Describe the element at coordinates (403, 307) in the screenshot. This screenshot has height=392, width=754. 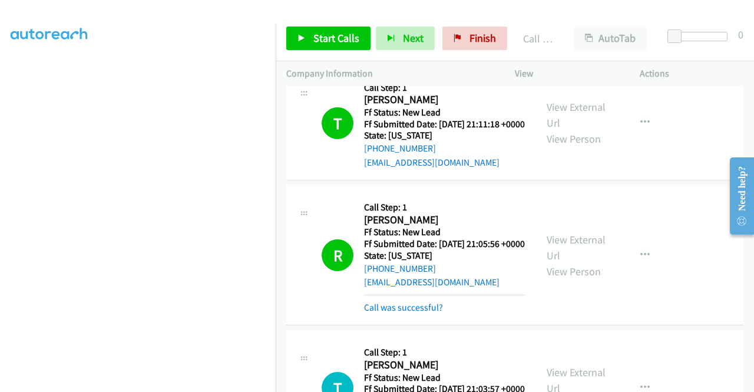
I see `a: Call was successful?` at that location.